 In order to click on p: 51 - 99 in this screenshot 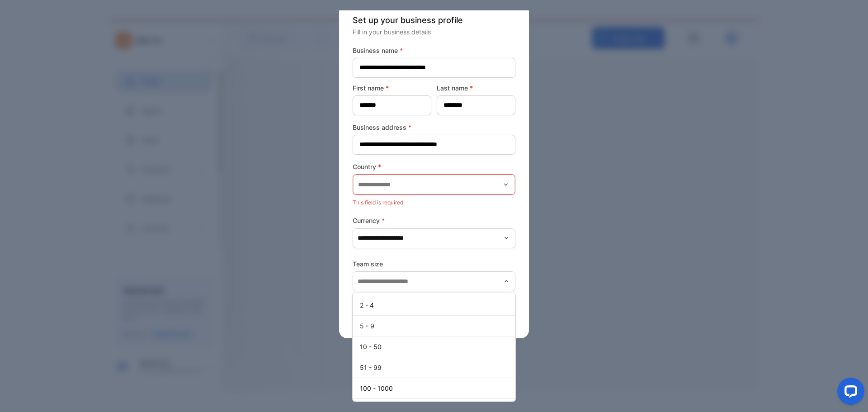, I will do `click(436, 367)`.